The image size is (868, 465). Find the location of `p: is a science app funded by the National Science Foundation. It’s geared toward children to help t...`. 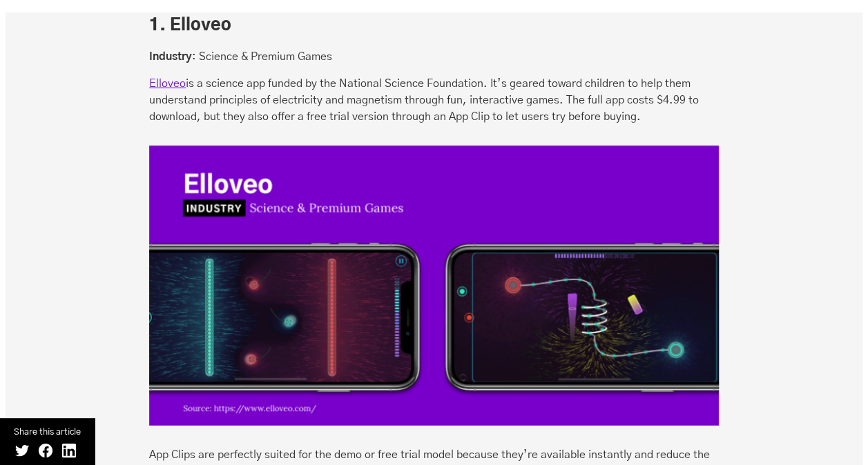

p: is a science app funded by the National Science Foundation. It’s geared toward children to help t... is located at coordinates (434, 100).